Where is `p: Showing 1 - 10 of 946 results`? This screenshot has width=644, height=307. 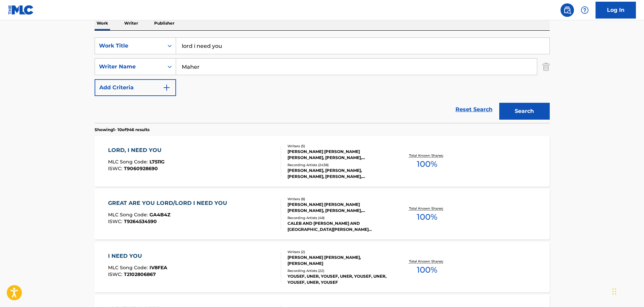 p: Showing 1 - 10 of 946 results is located at coordinates (122, 130).